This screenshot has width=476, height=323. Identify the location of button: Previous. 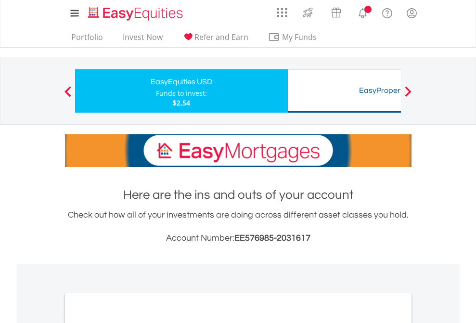
(68, 96).